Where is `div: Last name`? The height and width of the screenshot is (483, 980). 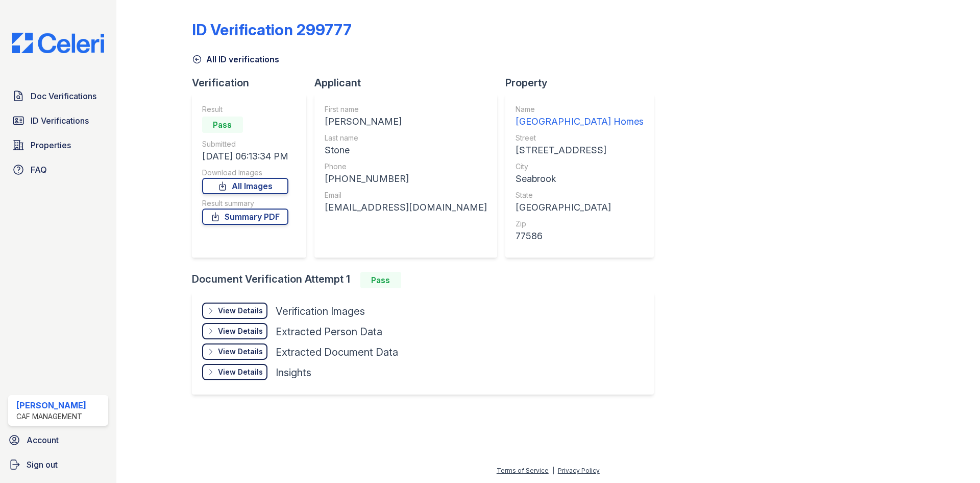 div: Last name is located at coordinates (406, 138).